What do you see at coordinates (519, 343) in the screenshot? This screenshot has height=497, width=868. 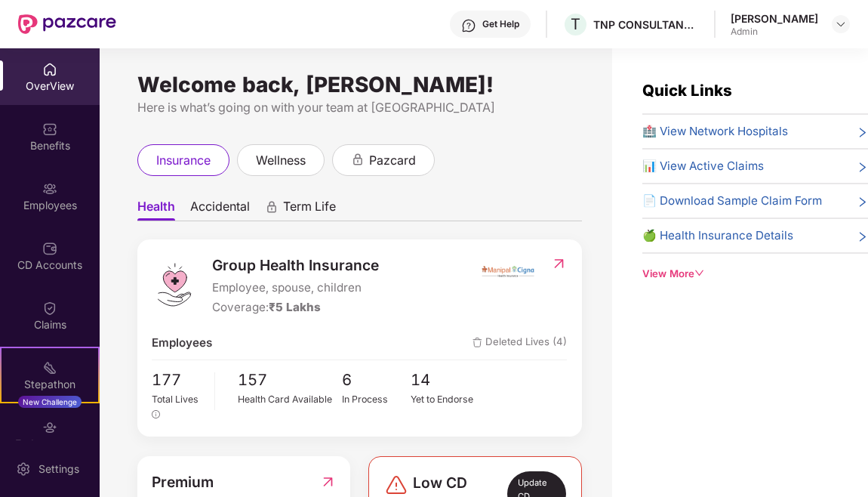 I see `span: Deleted Lives (4)` at bounding box center [519, 343].